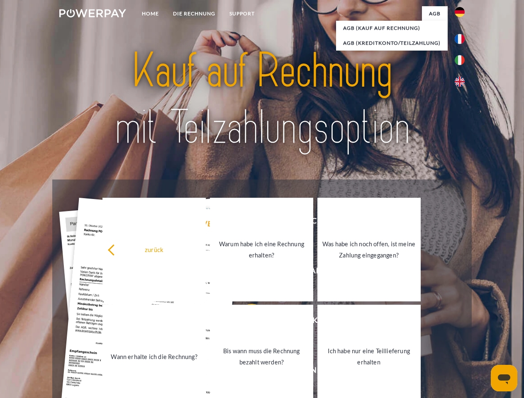 The image size is (524, 398). I want to click on img: de, so click(460, 12).